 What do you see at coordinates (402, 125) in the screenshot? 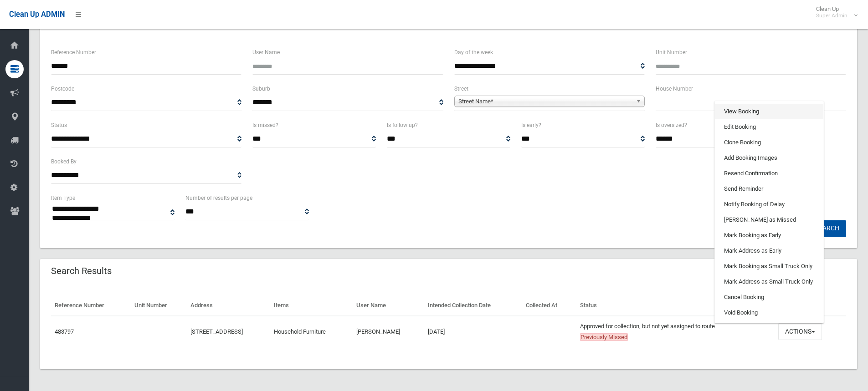
I see `label: Is follow up?` at bounding box center [402, 125].